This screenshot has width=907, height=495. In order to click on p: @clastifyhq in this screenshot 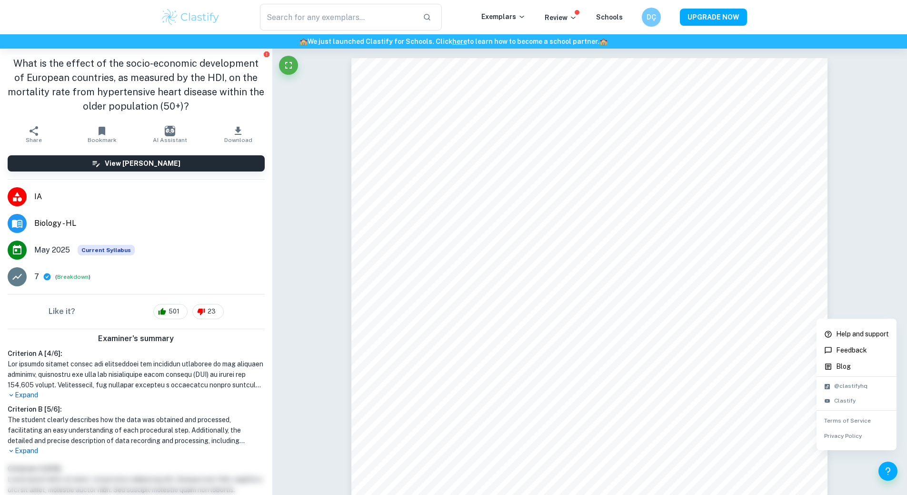, I will do `click(861, 386)`.